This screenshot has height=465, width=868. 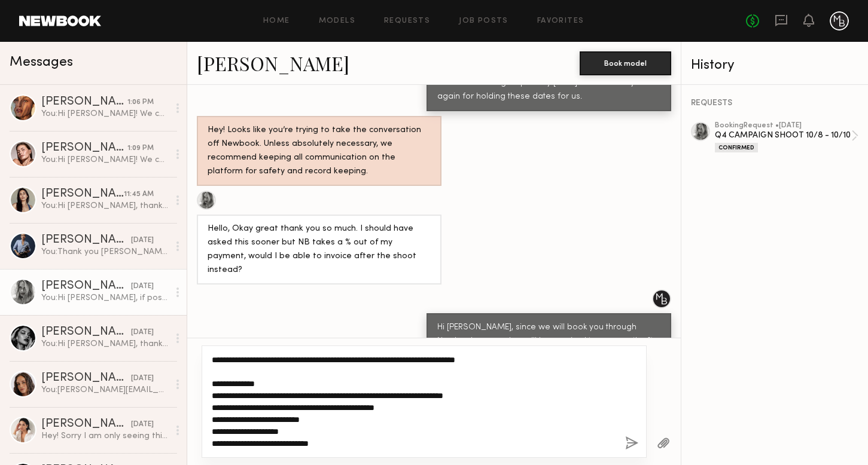 What do you see at coordinates (41, 62) in the screenshot?
I see `span: Messages` at bounding box center [41, 62].